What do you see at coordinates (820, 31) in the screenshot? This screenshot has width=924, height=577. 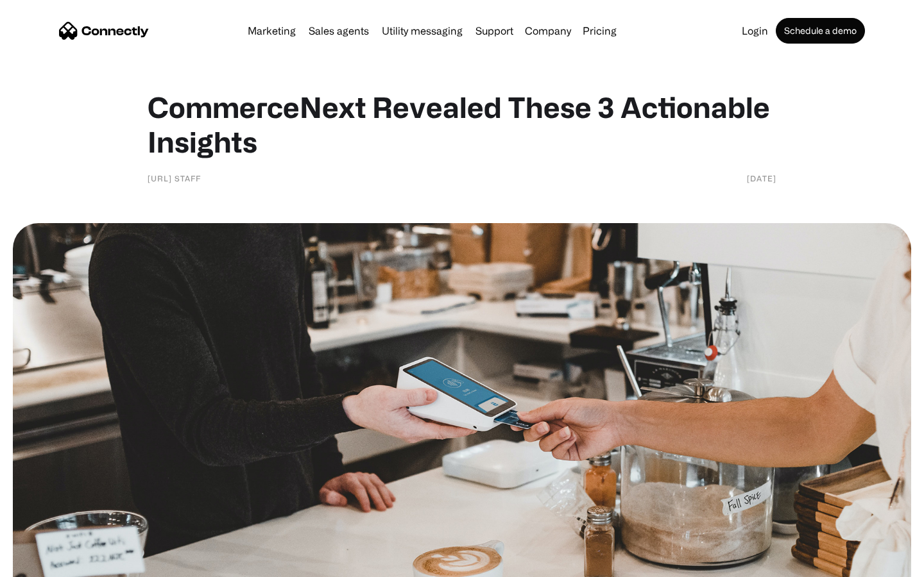 I see `a: Schedule a demo` at bounding box center [820, 31].